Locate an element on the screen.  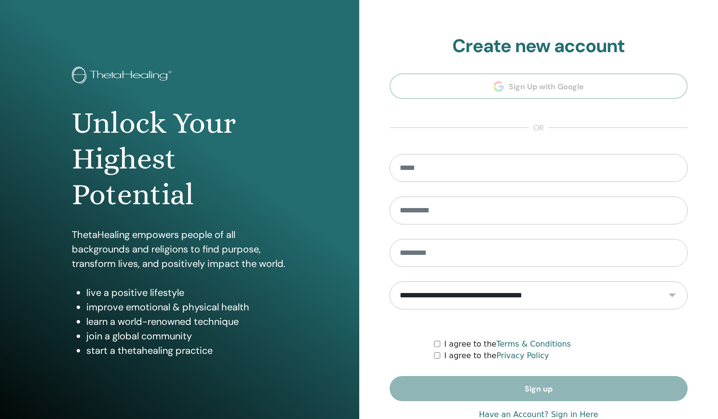
li: learn a world-renowned technique is located at coordinates (187, 321).